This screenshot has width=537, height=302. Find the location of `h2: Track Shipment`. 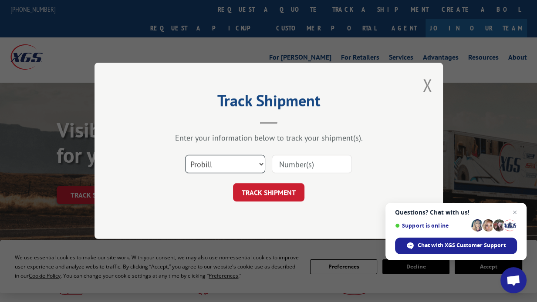

h2: Track Shipment is located at coordinates (269, 103).